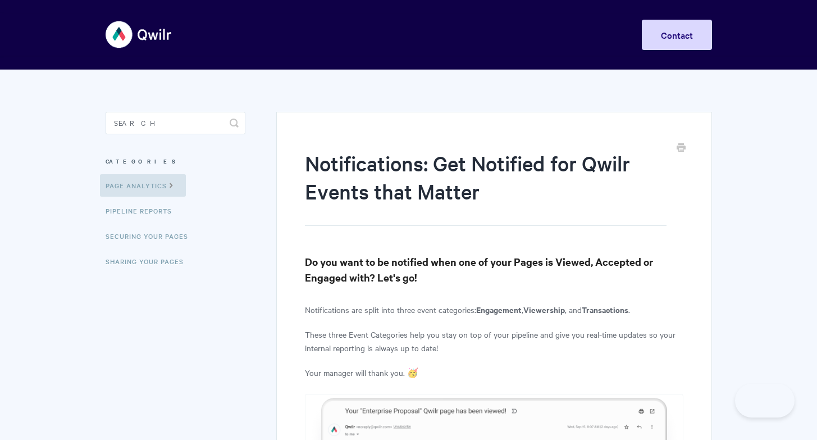  What do you see at coordinates (485, 187) in the screenshot?
I see `h1: Notifications: Get Notified for Qwilr Events that Matter` at bounding box center [485, 187].